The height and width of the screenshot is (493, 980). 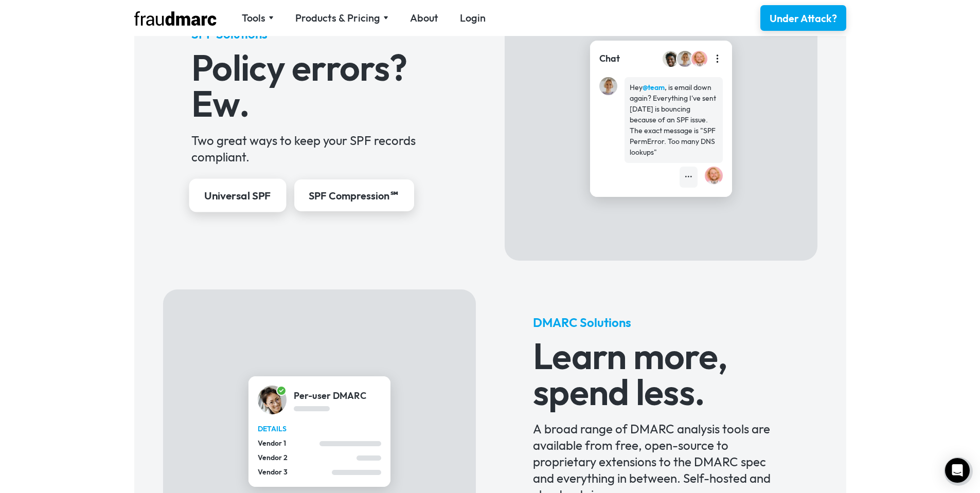 I want to click on div: Per-user DMARC, so click(x=330, y=396).